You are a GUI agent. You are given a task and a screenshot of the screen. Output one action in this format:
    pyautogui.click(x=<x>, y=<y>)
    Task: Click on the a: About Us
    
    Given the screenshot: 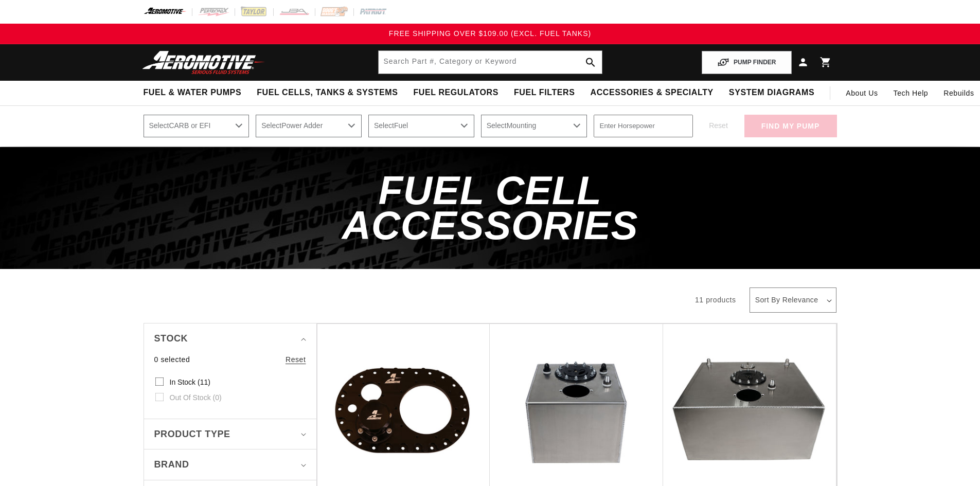 What is the action you would take?
    pyautogui.click(x=862, y=93)
    